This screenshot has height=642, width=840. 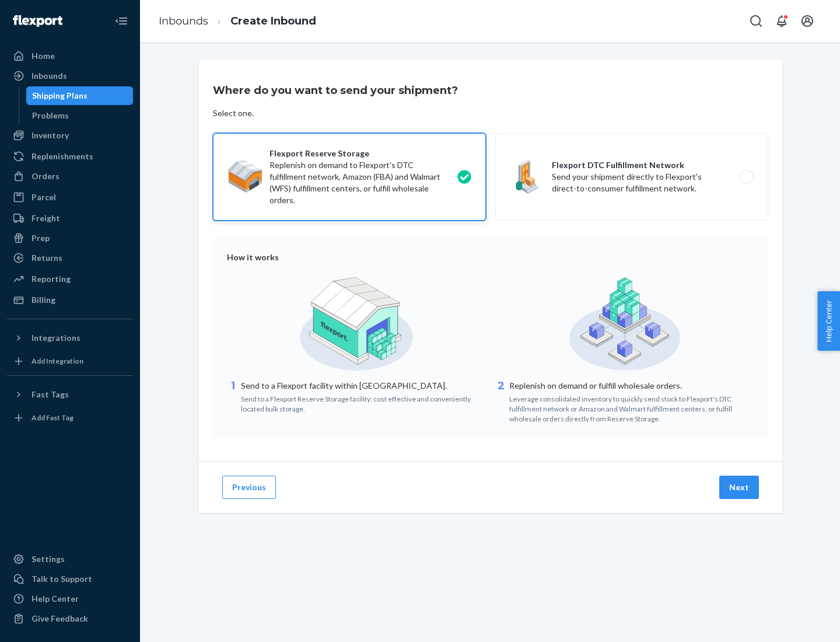 What do you see at coordinates (70, 418) in the screenshot?
I see `a: Add Fast Tag` at bounding box center [70, 418].